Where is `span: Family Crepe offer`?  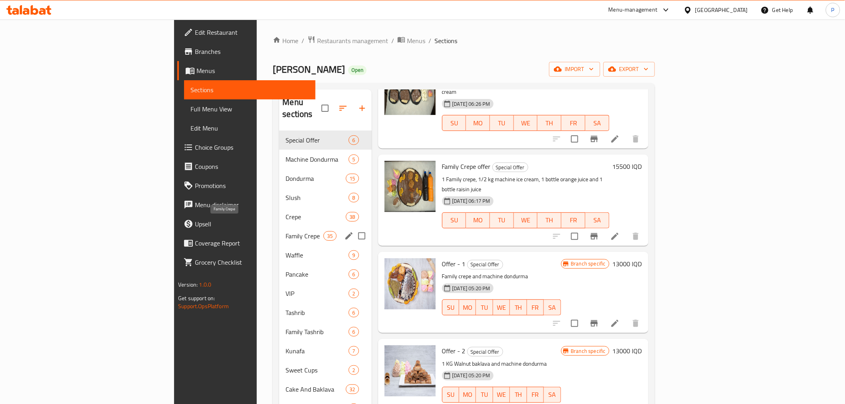 span: Family Crepe offer is located at coordinates (466, 166).